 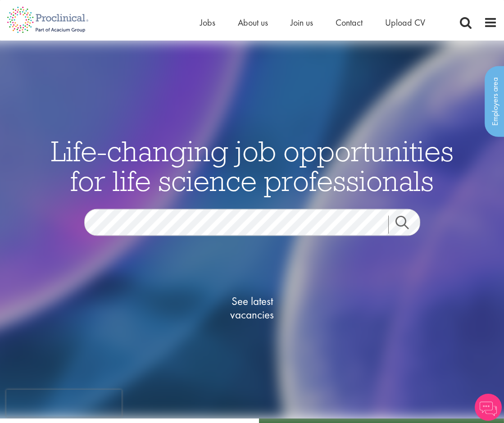 What do you see at coordinates (252, 165) in the screenshot?
I see `span: Life-changing job opportunities for life science professionals` at bounding box center [252, 165].